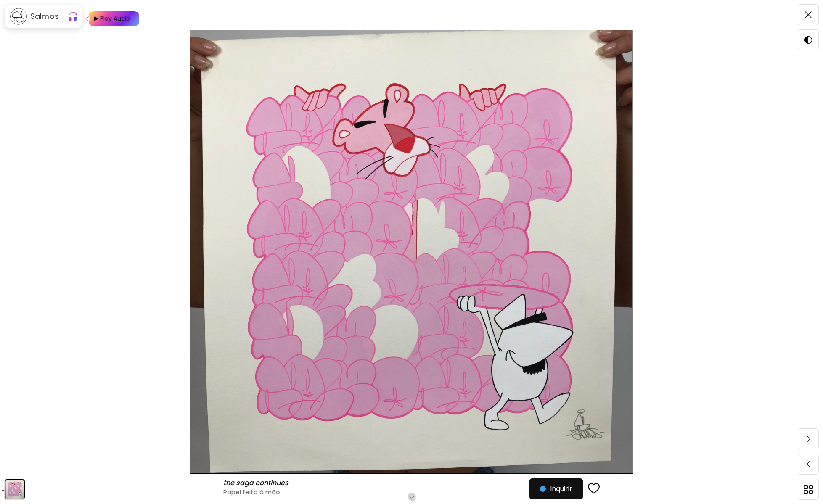 The image size is (823, 504). What do you see at coordinates (115, 19) in the screenshot?
I see `div: Play Audio` at bounding box center [115, 19].